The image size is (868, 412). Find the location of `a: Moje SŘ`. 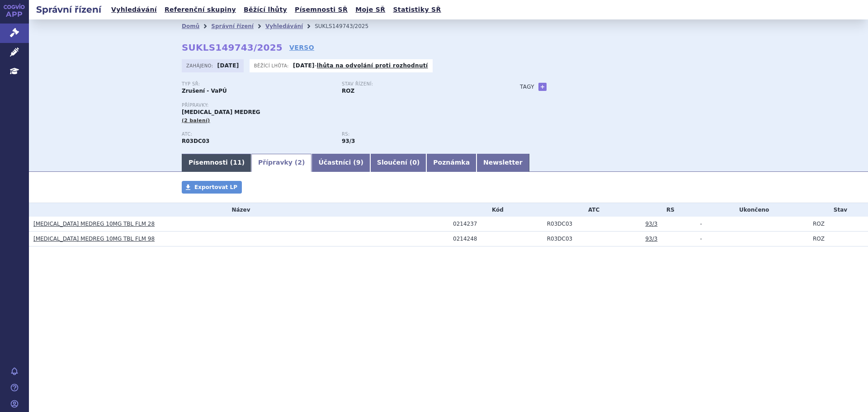

a: Moje SŘ is located at coordinates (370, 10).